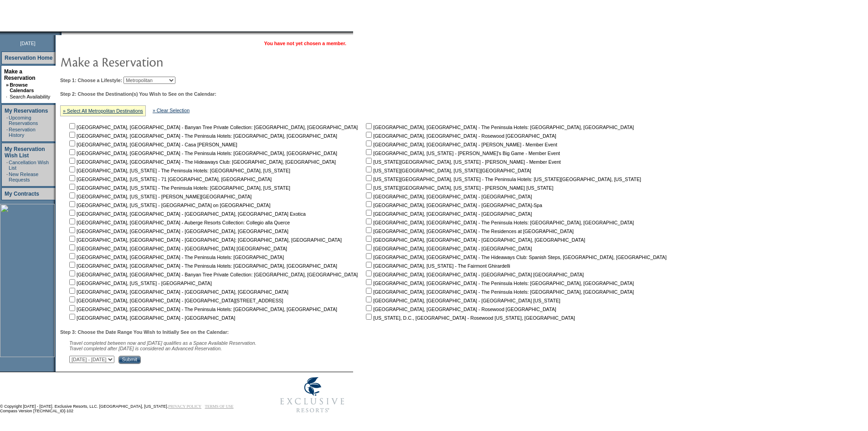 This screenshot has width=868, height=431. What do you see at coordinates (103, 111) in the screenshot?
I see `a: » Select All Metropolitan Destinations` at bounding box center [103, 111].